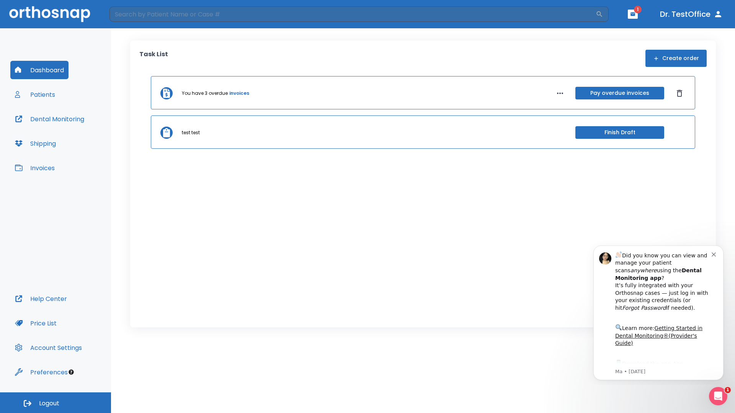 Image resolution: width=735 pixels, height=413 pixels. Describe the element at coordinates (39, 70) in the screenshot. I see `a: Dashboard` at that location.